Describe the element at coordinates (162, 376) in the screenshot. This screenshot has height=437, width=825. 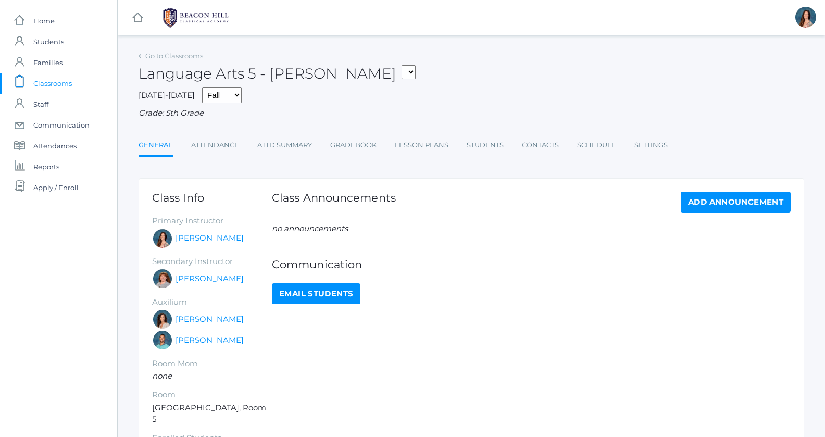
I see `em: none` at that location.